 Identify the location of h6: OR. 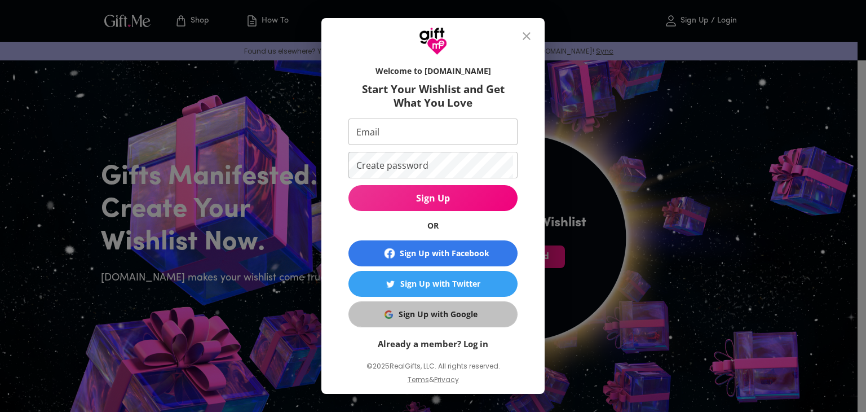
(433, 226).